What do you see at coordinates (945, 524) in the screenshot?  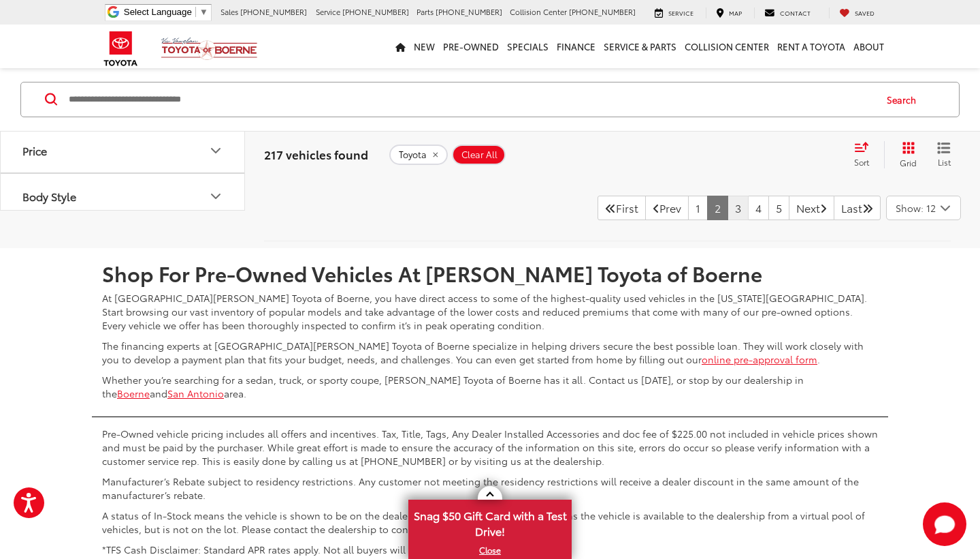 I see `button: Toggle Chat Window` at bounding box center [945, 524].